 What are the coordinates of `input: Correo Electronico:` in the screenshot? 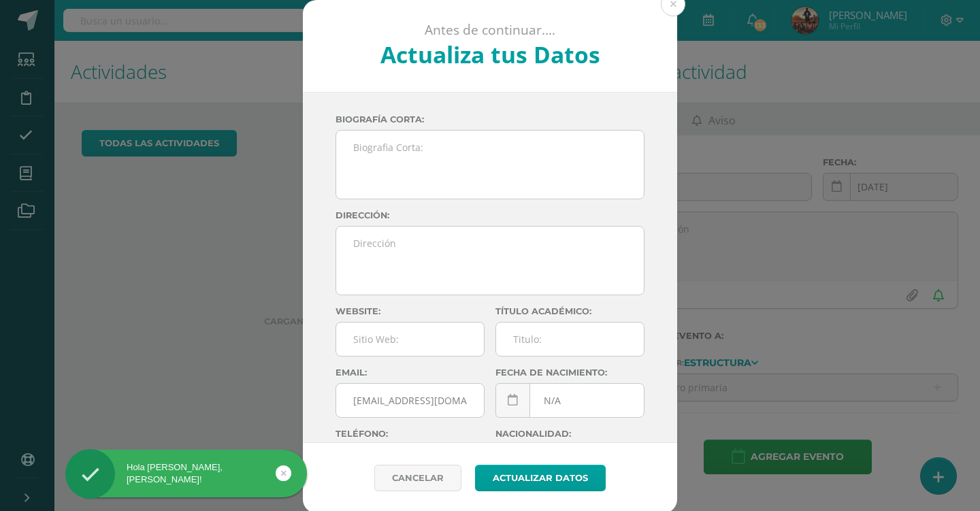 It's located at (409, 400).